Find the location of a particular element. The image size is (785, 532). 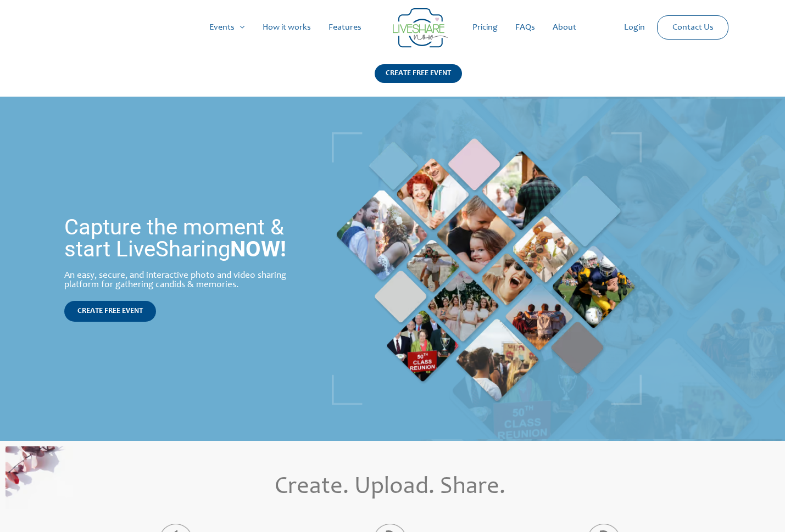

a: Contact Us is located at coordinates (693, 27).